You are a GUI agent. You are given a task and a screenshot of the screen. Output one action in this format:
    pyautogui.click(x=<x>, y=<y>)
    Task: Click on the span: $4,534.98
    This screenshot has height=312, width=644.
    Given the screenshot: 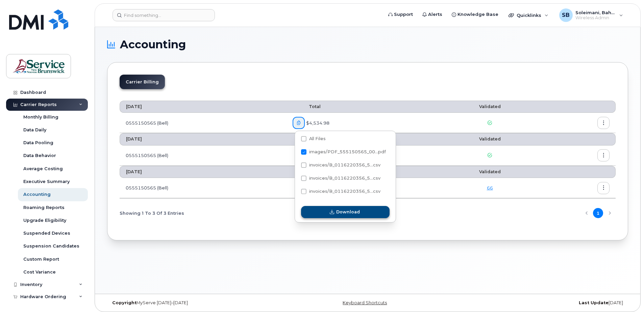 What is the action you would take?
    pyautogui.click(x=317, y=123)
    